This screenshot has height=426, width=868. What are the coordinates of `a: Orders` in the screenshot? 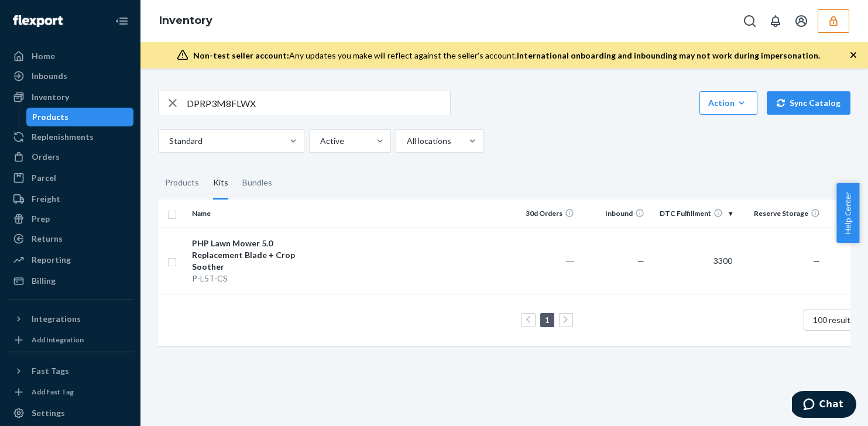 It's located at (70, 157).